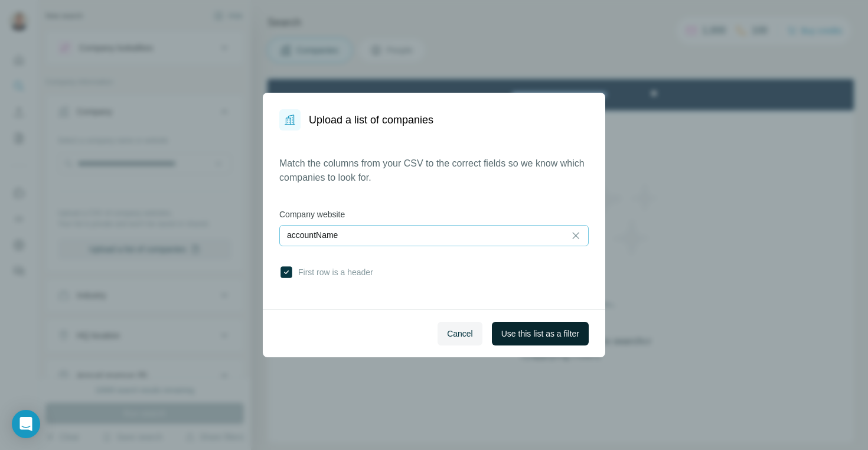 The width and height of the screenshot is (868, 450). Describe the element at coordinates (312, 235) in the screenshot. I see `p: accountName` at that location.